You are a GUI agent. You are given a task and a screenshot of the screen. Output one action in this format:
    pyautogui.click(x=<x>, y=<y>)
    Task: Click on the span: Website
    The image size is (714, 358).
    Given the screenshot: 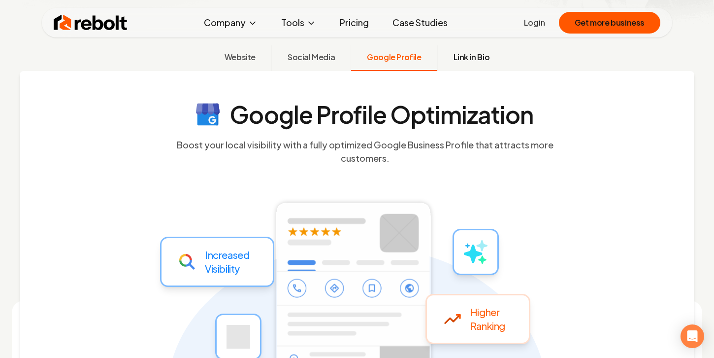 What is the action you would take?
    pyautogui.click(x=240, y=57)
    